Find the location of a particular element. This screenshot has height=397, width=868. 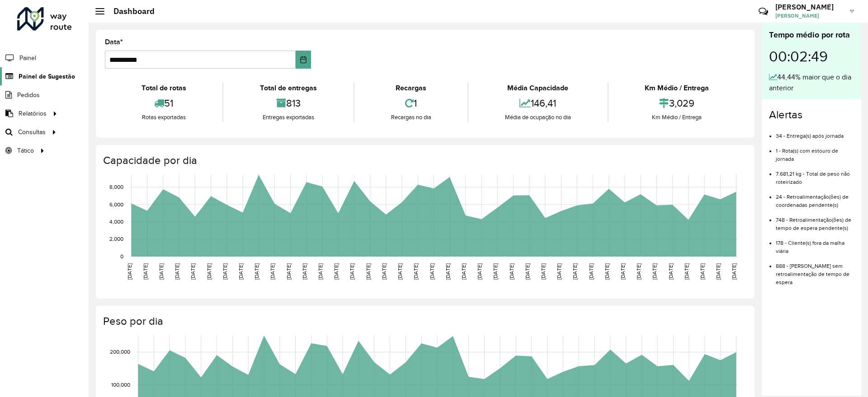

div: Recargas no dia is located at coordinates (411, 118).